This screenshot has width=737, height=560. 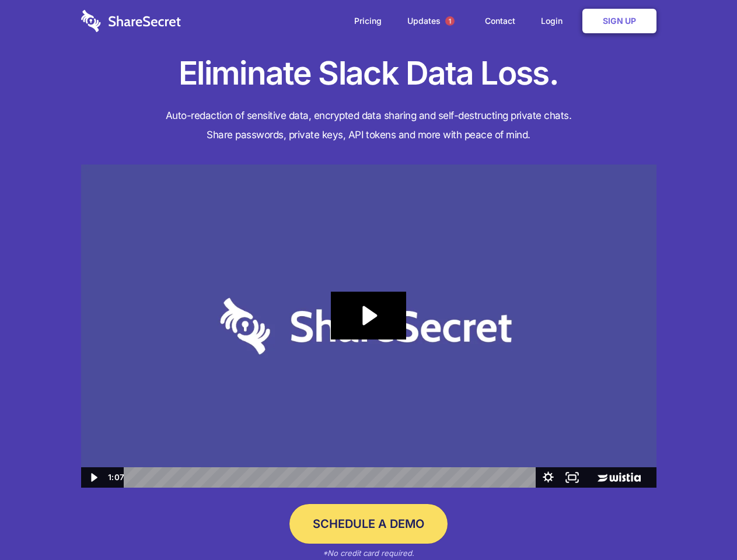 I want to click on h1: Eliminate Slack Data Loss., so click(x=369, y=74).